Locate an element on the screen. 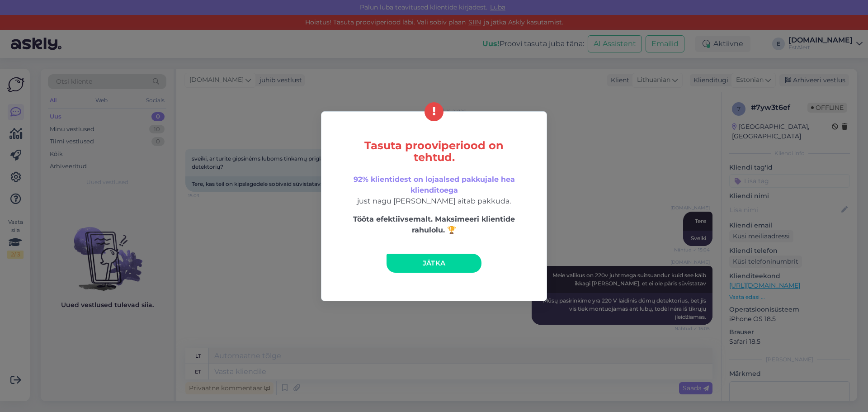 This screenshot has height=412, width=868. span: 92% klientidest on lojaalsed pakkujale hea klienditoega is located at coordinates (434, 184).